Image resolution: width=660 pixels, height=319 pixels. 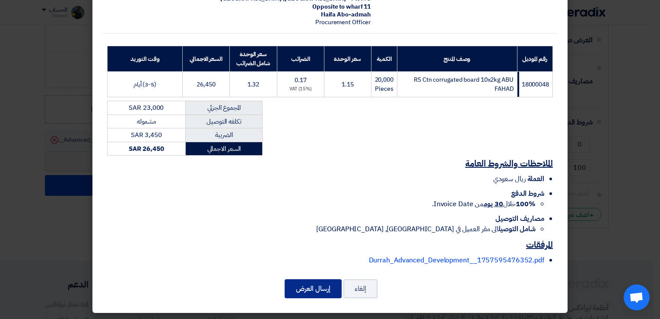 I want to click on button: إرسال العرض, so click(x=313, y=289).